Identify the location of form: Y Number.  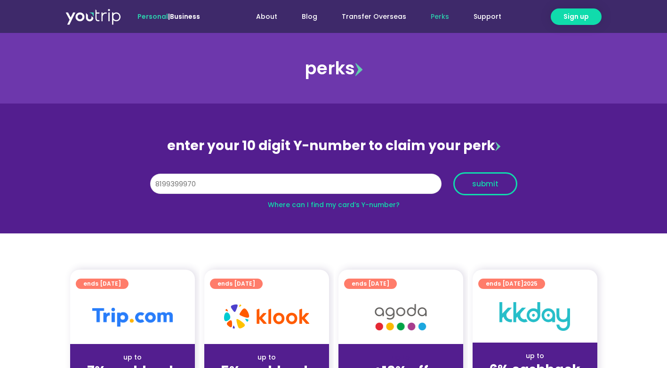
(334, 187).